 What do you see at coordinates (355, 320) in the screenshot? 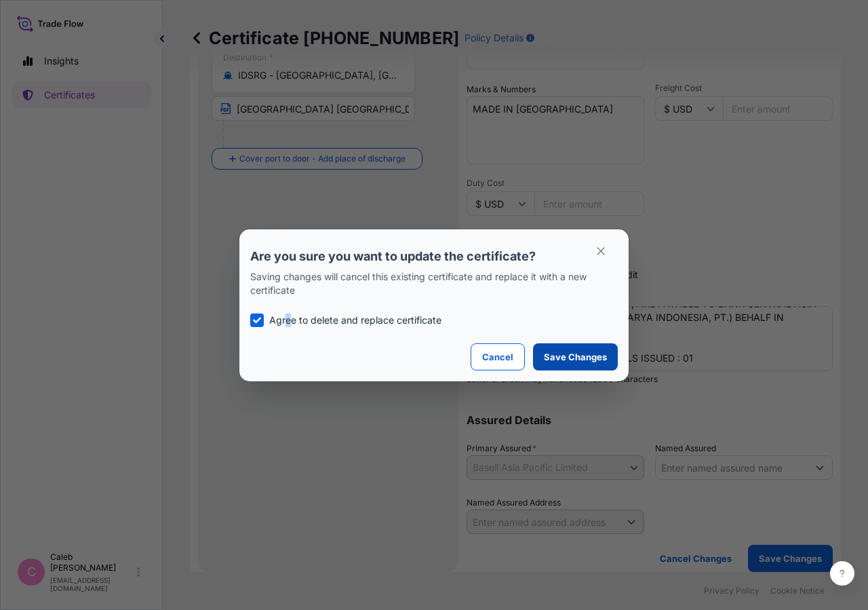
I see `p: Agree to delete and replace certificate` at bounding box center [355, 320].